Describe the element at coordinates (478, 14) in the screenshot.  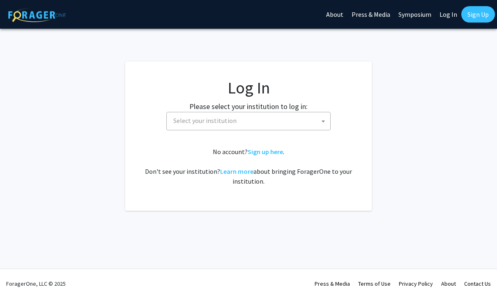
I see `a: Sign Up` at that location.